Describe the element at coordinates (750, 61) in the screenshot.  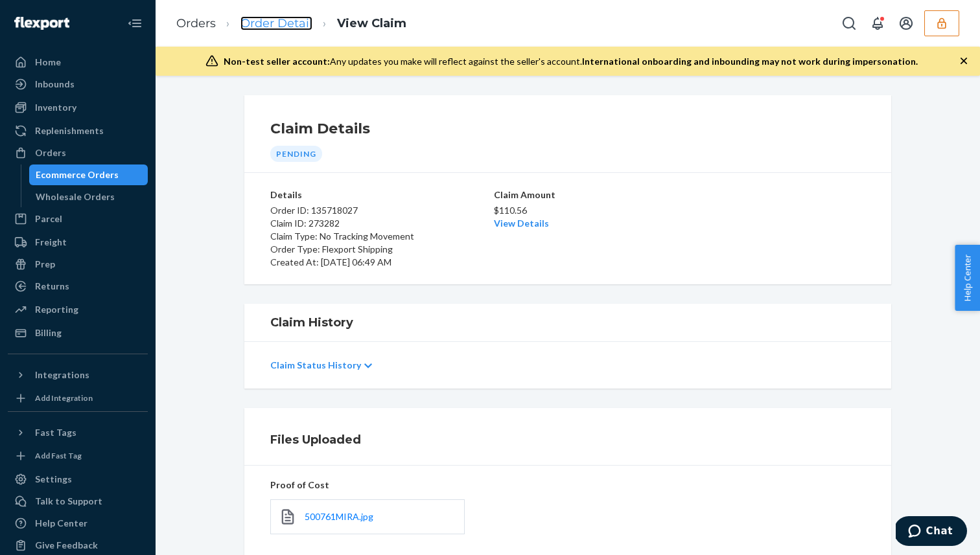
I see `span: International onboarding and inbounding may not work during impersonation.` at that location.